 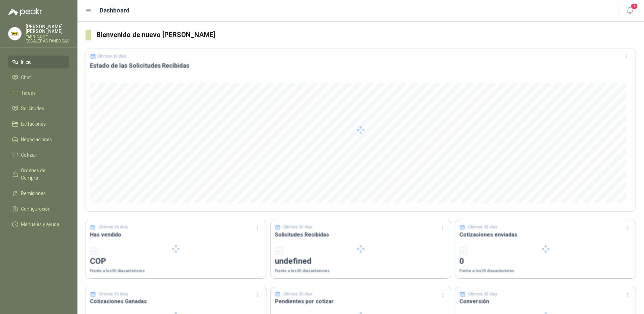 I want to click on a: Cotizar, so click(x=39, y=155).